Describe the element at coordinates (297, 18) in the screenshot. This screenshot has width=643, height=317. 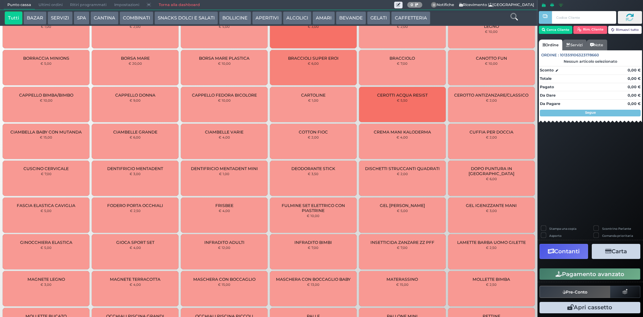
I see `button: ALCOLICI` at that location.